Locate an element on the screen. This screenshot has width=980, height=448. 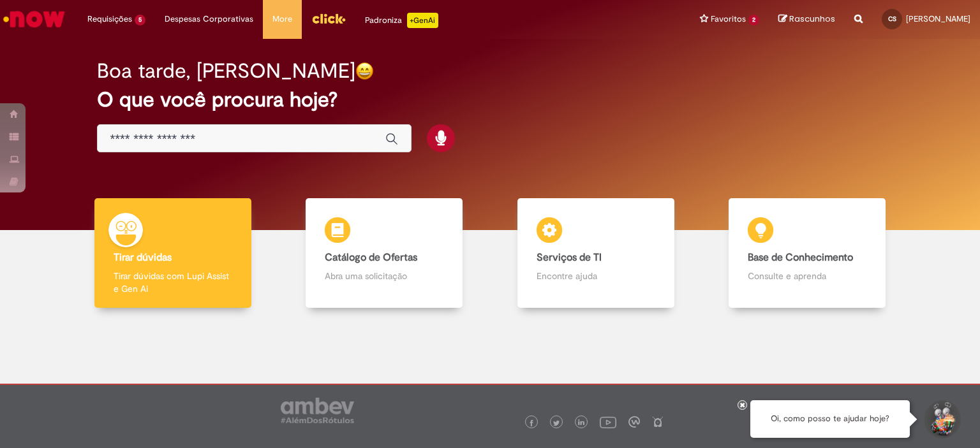
span: Requisições is located at coordinates (109, 20).